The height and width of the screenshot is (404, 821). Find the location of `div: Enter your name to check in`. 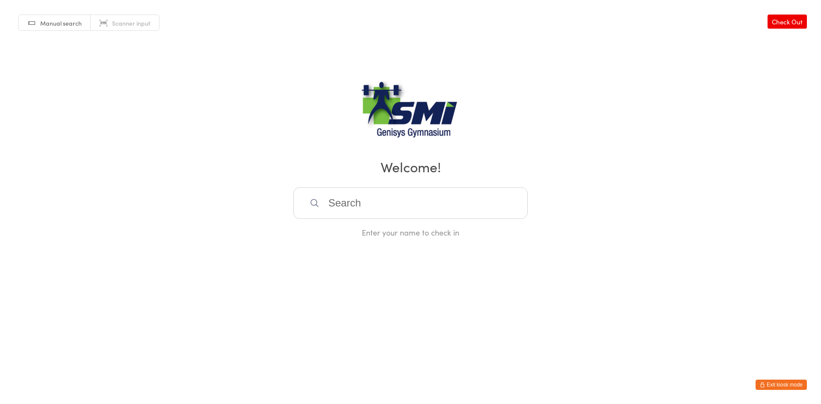

div: Enter your name to check in is located at coordinates (411, 232).